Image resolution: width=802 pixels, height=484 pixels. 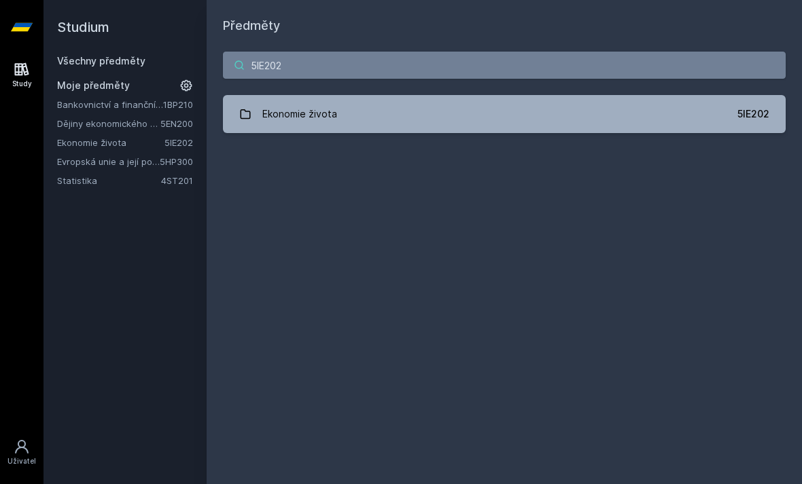 What do you see at coordinates (110, 105) in the screenshot?
I see `a: Bankovnictví a finanční instituce` at bounding box center [110, 105].